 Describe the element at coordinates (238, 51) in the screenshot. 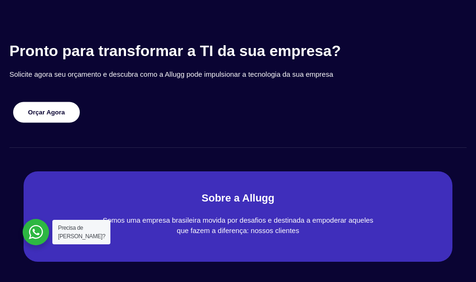

I see `h3: Pronto para transformar a TI da sua empresa?` at that location.